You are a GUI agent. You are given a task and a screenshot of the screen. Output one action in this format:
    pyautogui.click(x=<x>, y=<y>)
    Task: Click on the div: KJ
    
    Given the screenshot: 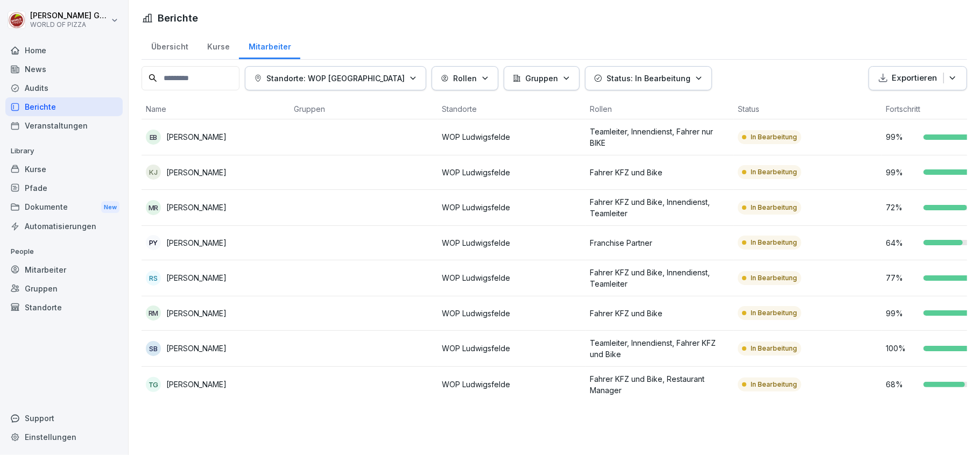 What is the action you would take?
    pyautogui.click(x=153, y=172)
    